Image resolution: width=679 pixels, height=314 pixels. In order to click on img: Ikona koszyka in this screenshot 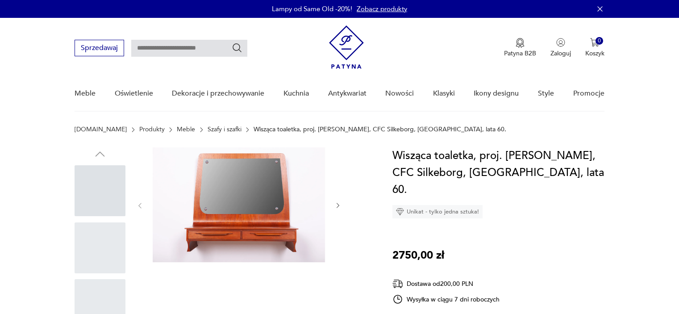, I will do `click(594, 42)`.